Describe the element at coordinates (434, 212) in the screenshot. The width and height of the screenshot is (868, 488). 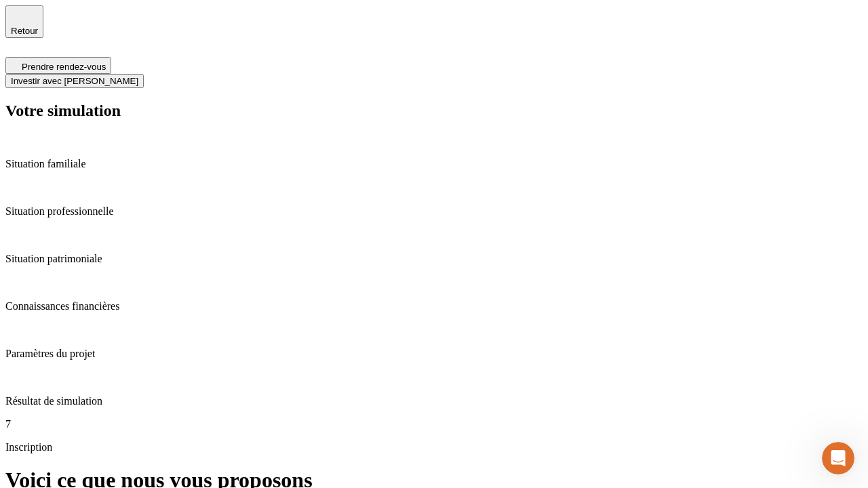
I see `p: Situation professionnelle` at that location.